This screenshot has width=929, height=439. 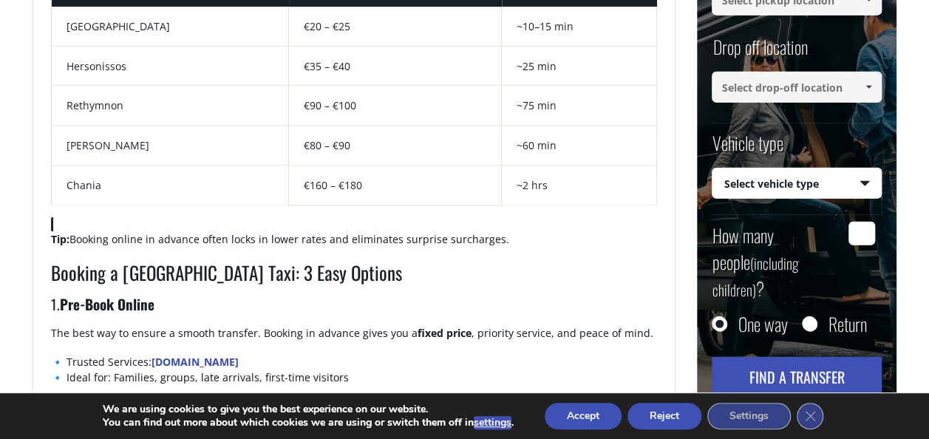 I want to click on span: Select vehicle type, so click(x=796, y=183).